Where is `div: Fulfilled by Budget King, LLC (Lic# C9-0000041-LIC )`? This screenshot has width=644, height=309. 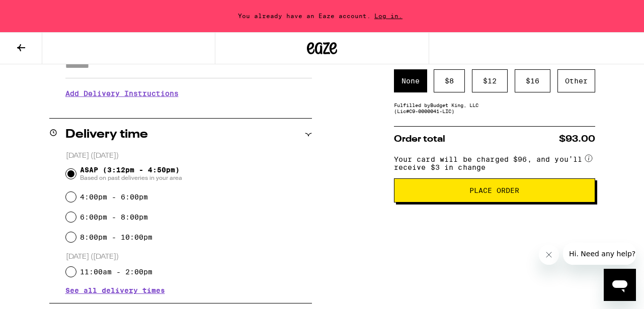 div: Fulfilled by Budget King, LLC (Lic# C9-0000041-LIC ) is located at coordinates (494, 108).